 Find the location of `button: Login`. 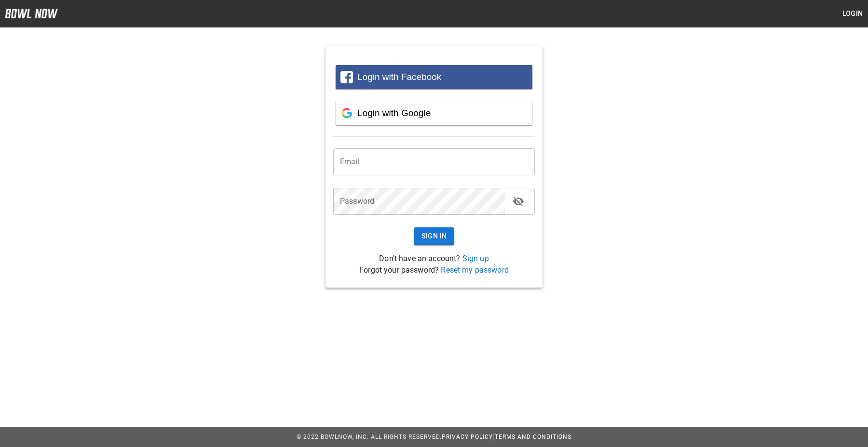

button: Login is located at coordinates (853, 13).